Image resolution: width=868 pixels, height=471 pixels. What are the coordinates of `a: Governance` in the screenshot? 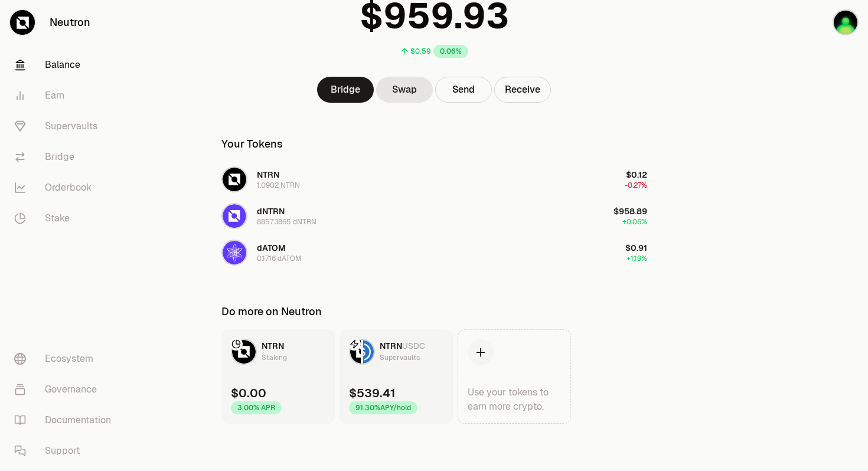 It's located at (66, 390).